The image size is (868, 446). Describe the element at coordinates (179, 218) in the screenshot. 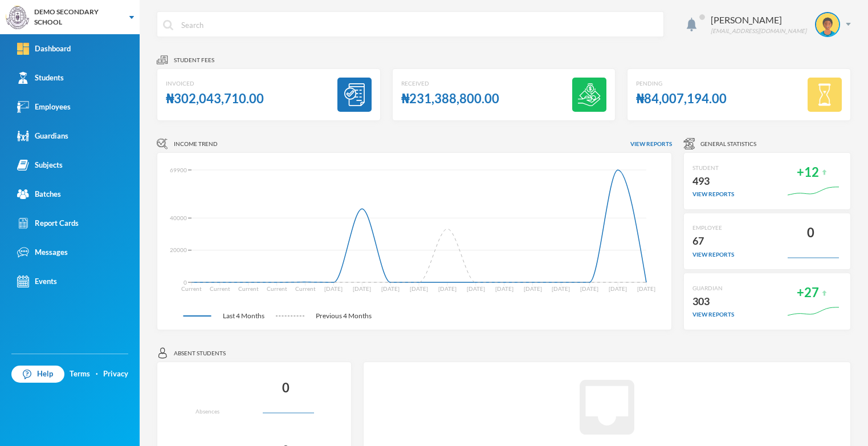

I see `tspan: 40000` at that location.